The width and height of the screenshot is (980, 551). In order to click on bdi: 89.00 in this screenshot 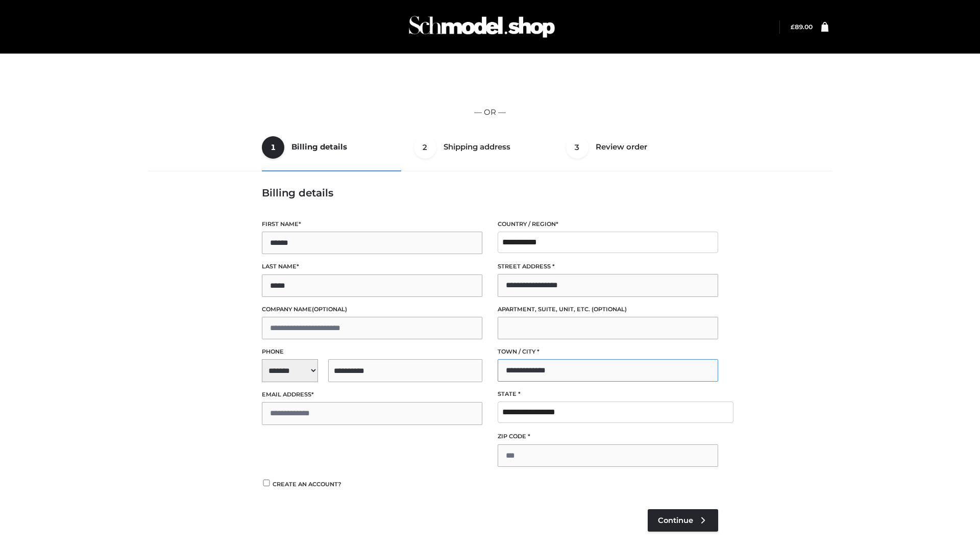, I will do `click(801, 26)`.